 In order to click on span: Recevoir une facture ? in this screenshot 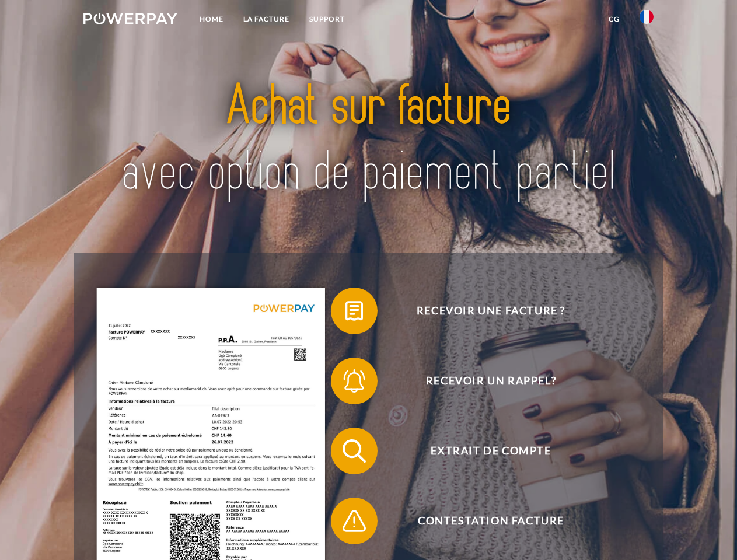, I will do `click(491, 311)`.